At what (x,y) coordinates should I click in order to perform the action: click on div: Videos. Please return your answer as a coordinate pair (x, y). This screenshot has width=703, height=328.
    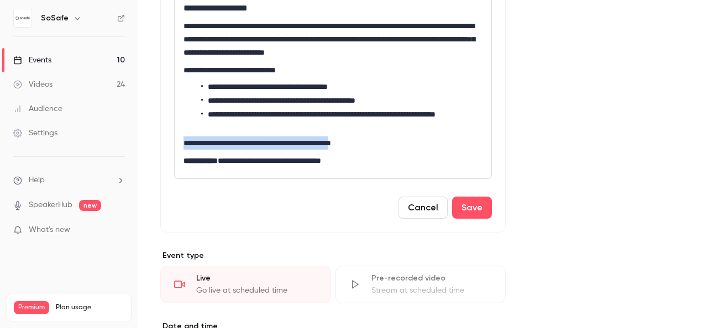
    Looking at the image, I should click on (33, 85).